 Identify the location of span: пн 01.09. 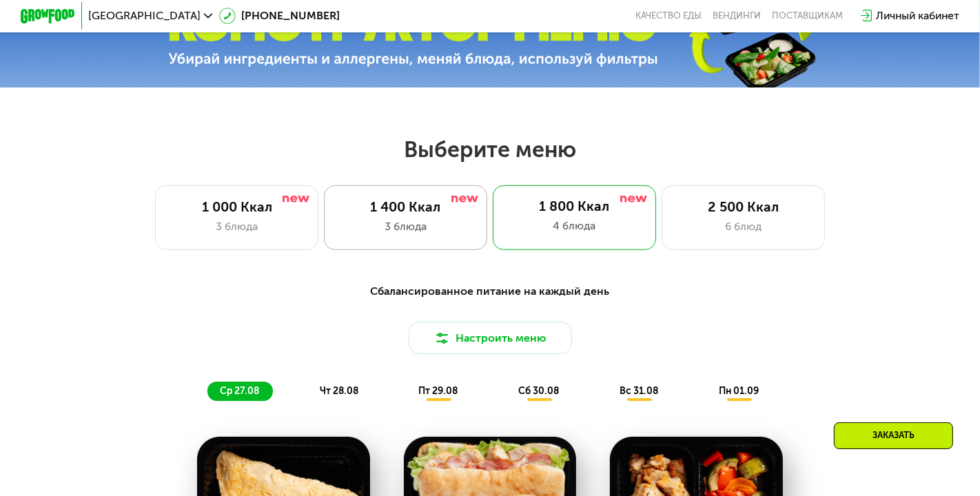
(739, 391).